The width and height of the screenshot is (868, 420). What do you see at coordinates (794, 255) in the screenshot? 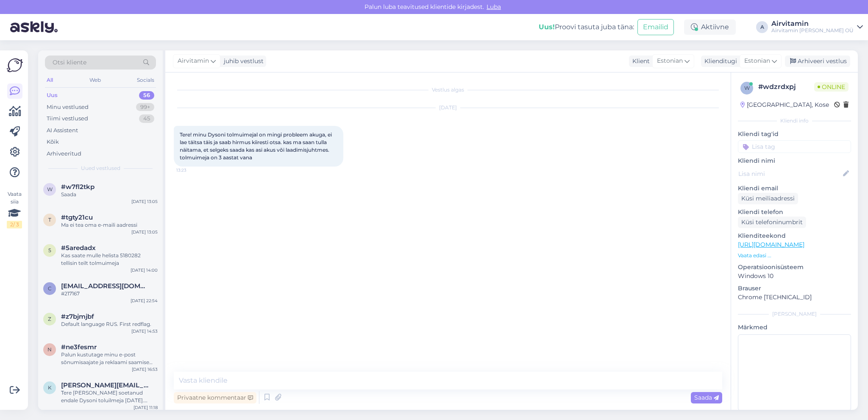
I see `p: Vaata edasi ...` at bounding box center [794, 255].